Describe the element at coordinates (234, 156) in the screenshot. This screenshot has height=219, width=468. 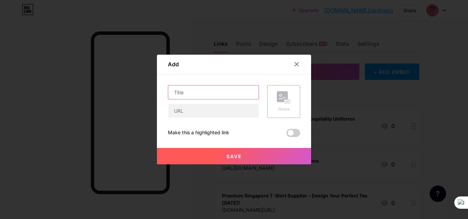
I see `button: Save` at that location.